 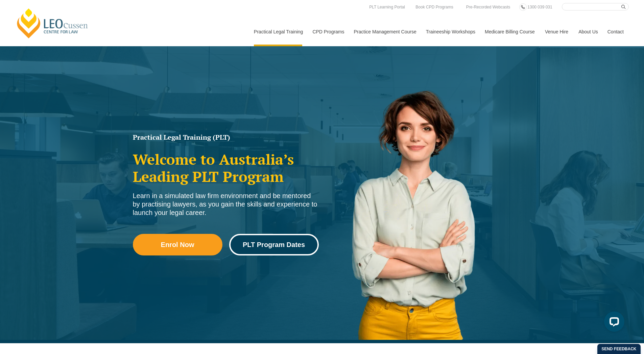 I want to click on button: Open LiveChat chat widget, so click(x=15, y=13).